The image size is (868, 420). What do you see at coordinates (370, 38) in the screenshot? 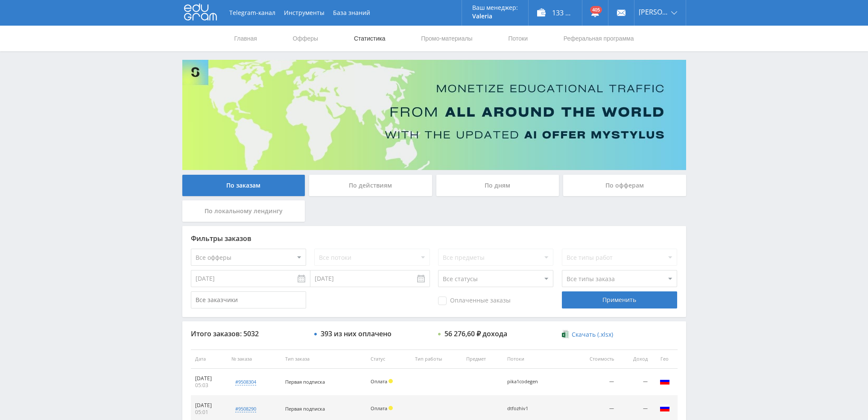
I see `a: Статистика` at bounding box center [370, 38].